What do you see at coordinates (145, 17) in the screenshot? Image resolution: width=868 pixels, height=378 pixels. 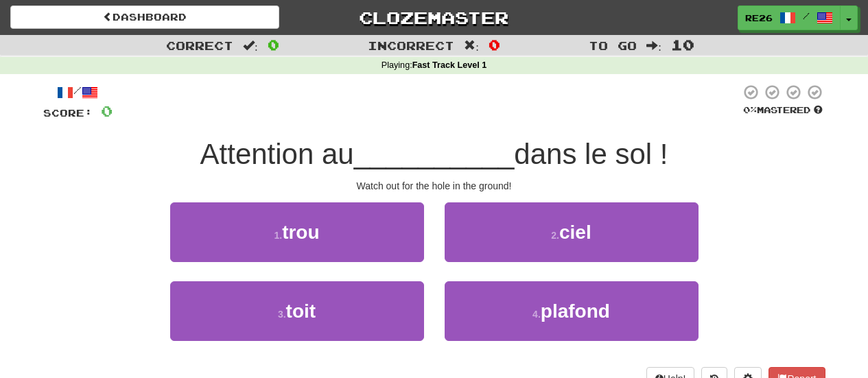 I see `a: Dashboard` at bounding box center [145, 17].